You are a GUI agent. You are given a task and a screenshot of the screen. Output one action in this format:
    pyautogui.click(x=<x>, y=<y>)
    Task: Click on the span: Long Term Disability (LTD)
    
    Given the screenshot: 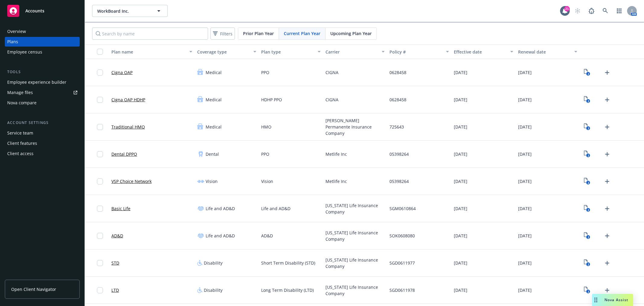 What is the action you would take?
    pyautogui.click(x=288, y=290)
    